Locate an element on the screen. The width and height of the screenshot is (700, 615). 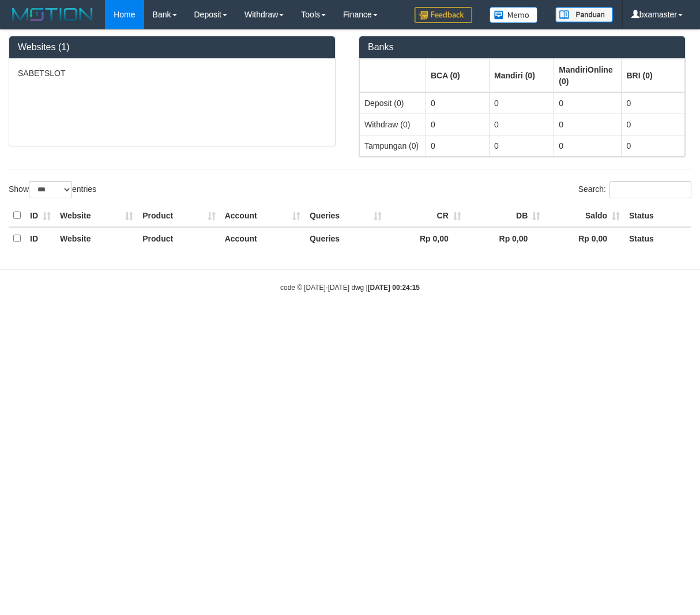
img: Feedback.jpg is located at coordinates (443, 15).